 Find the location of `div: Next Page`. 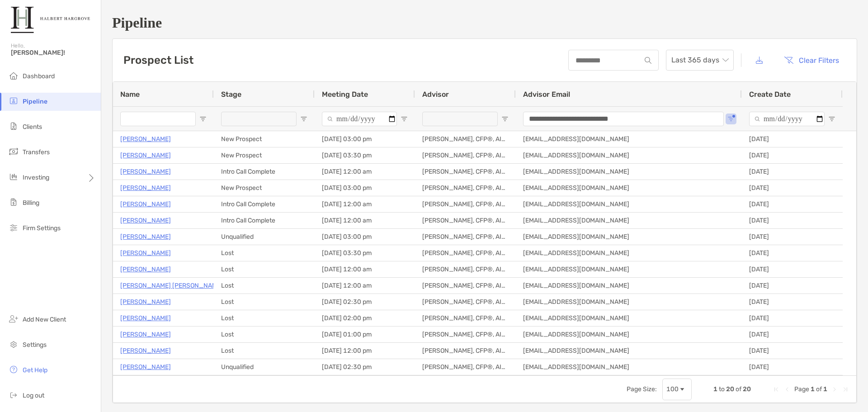

div: Next Page is located at coordinates (835, 389).